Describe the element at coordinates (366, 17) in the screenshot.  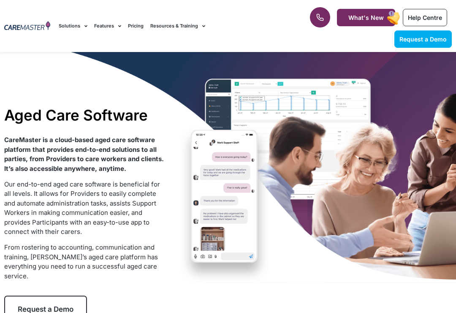
I see `a: What's New` at that location.